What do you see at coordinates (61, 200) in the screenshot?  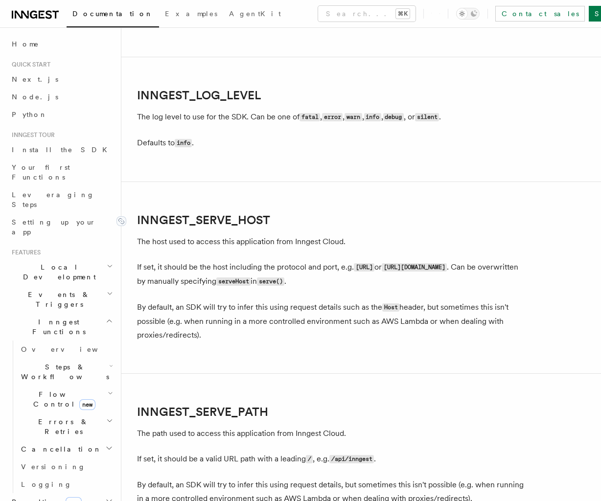 I see `a: Leveraging Steps` at bounding box center [61, 200].